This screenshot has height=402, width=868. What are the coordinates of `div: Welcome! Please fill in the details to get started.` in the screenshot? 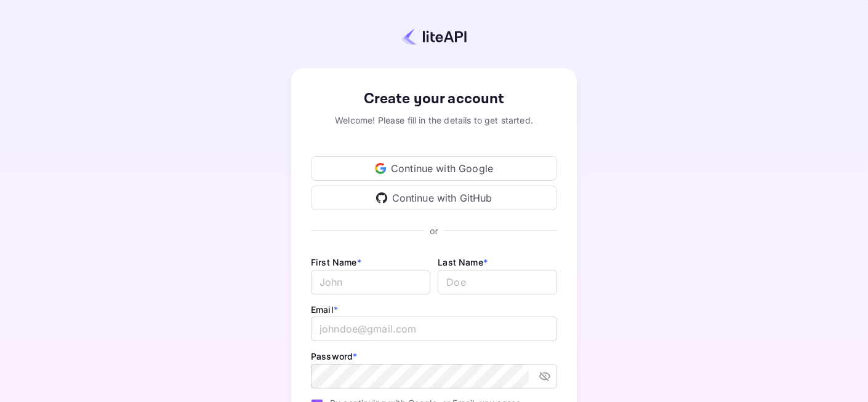 It's located at (434, 120).